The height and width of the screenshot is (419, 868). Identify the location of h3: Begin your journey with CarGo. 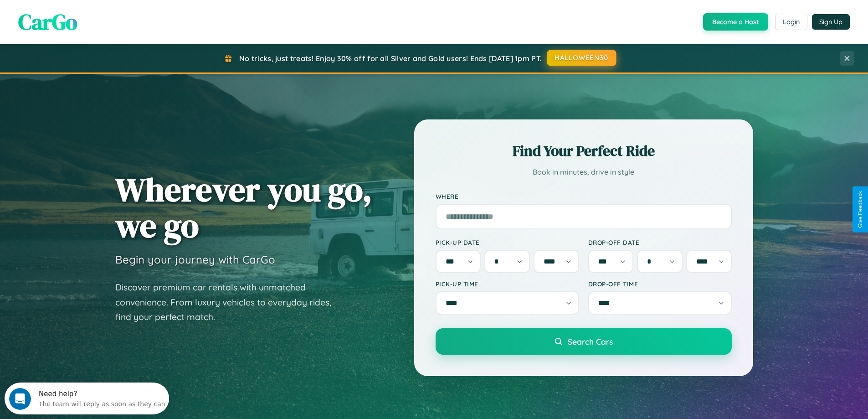
(195, 259).